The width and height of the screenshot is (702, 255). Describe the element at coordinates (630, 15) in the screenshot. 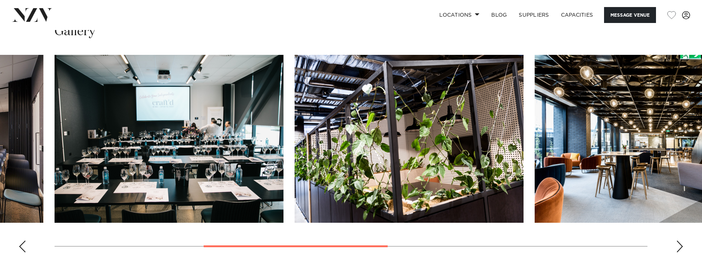

I see `button: Message Venue` at that location.